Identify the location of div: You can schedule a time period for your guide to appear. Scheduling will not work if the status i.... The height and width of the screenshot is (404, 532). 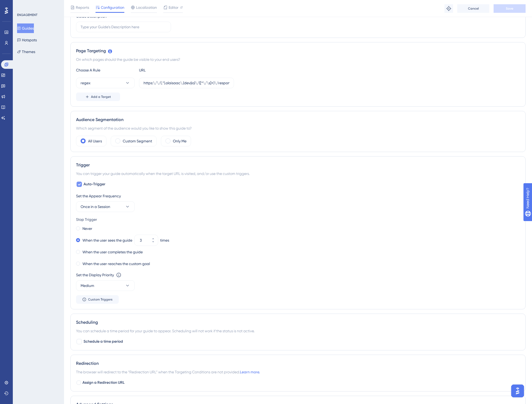
(298, 331).